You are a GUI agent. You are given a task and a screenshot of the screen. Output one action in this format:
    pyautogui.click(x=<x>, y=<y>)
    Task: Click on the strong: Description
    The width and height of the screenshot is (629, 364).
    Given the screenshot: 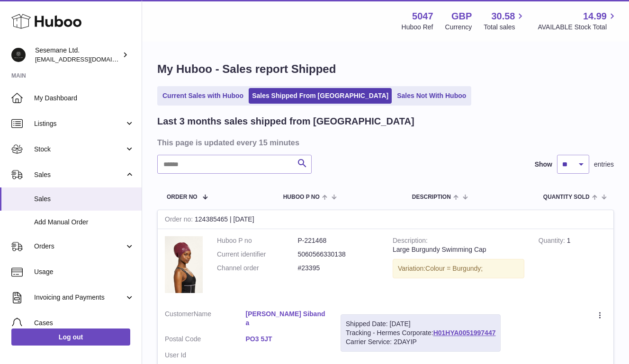 What is the action you would take?
    pyautogui.click(x=410, y=241)
    